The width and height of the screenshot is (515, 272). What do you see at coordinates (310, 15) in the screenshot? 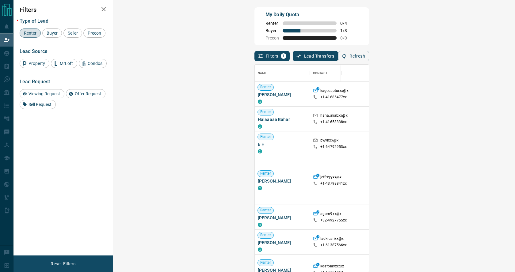
I see `p: My Daily Quota` at bounding box center [310, 15].